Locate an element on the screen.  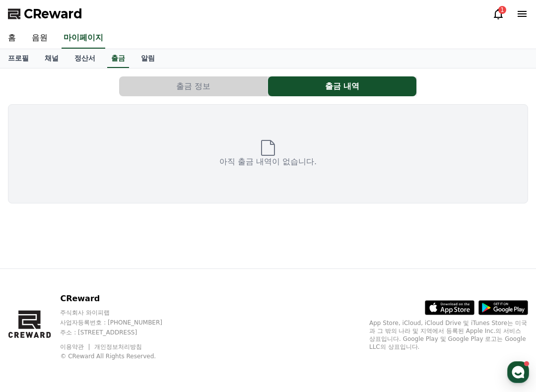
p: 주식회사 와이피랩 is located at coordinates (121, 313).